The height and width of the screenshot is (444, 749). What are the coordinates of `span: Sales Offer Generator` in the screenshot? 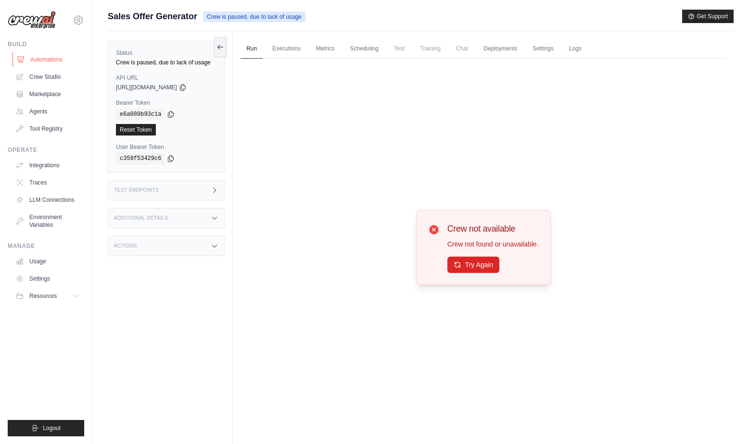 It's located at (152, 16).